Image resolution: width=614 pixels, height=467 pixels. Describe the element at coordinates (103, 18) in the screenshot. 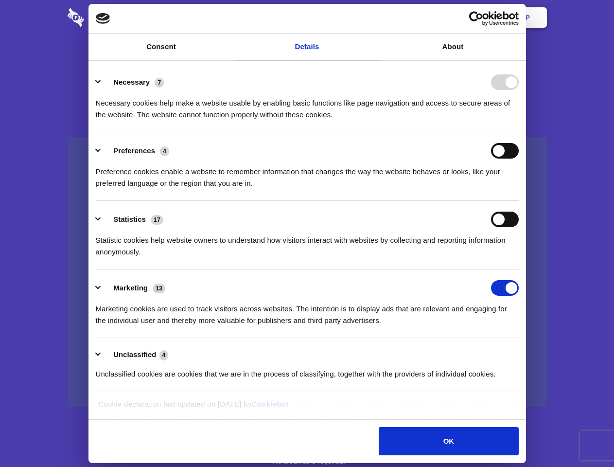

I see `img: logo` at that location.